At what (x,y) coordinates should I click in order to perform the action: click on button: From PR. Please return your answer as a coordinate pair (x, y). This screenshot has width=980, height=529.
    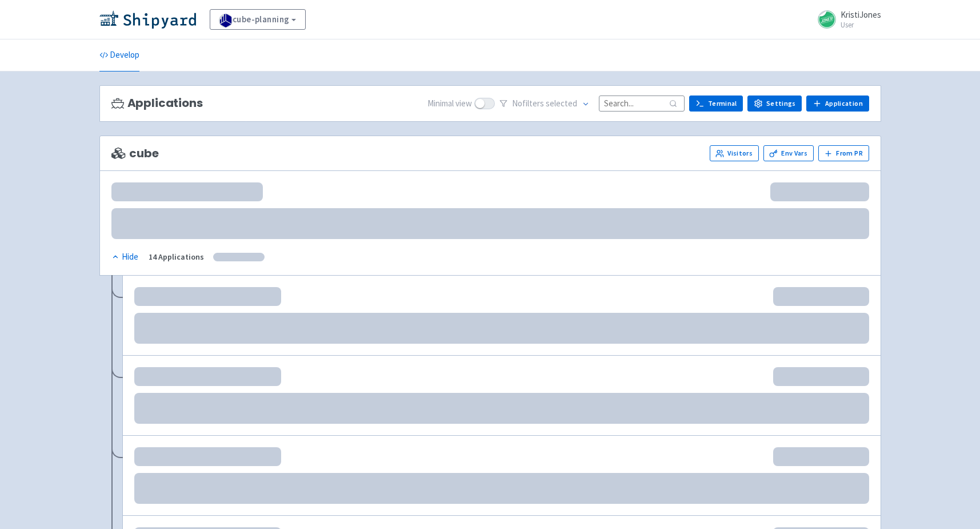
    Looking at the image, I should click on (844, 153).